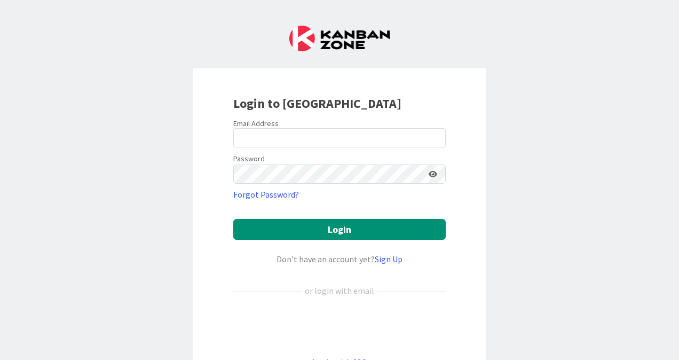  Describe the element at coordinates (256, 123) in the screenshot. I see `label: Email Address` at that location.